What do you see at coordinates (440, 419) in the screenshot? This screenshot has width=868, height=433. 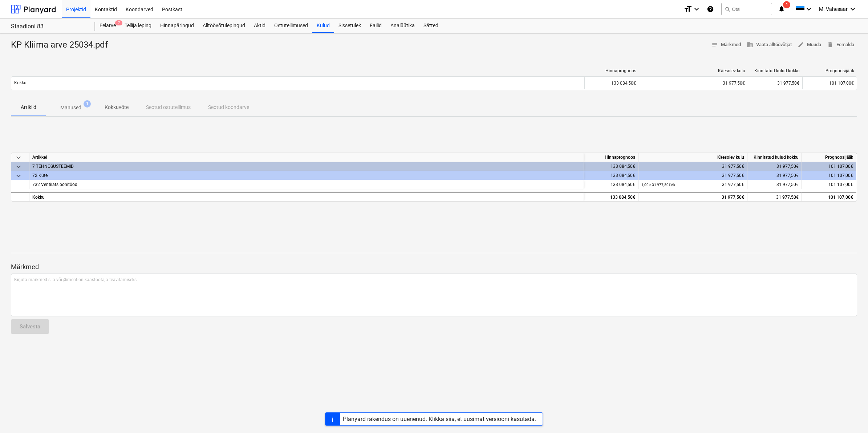 I see `div: Planyard rakendus on uuenenud. Klikka siia, et uusimat versiooni kasutada.` at bounding box center [440, 419].